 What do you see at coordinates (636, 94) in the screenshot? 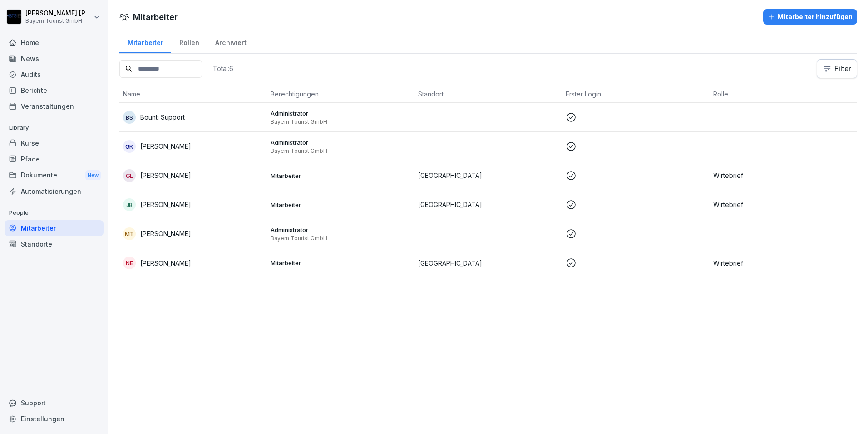
I see `th: Erster Login` at bounding box center [636, 94].